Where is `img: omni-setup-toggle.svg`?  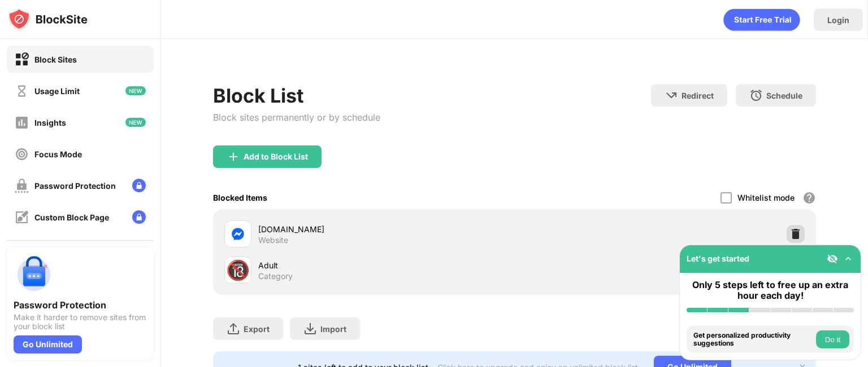 img: omni-setup-toggle.svg is located at coordinates (848, 259).